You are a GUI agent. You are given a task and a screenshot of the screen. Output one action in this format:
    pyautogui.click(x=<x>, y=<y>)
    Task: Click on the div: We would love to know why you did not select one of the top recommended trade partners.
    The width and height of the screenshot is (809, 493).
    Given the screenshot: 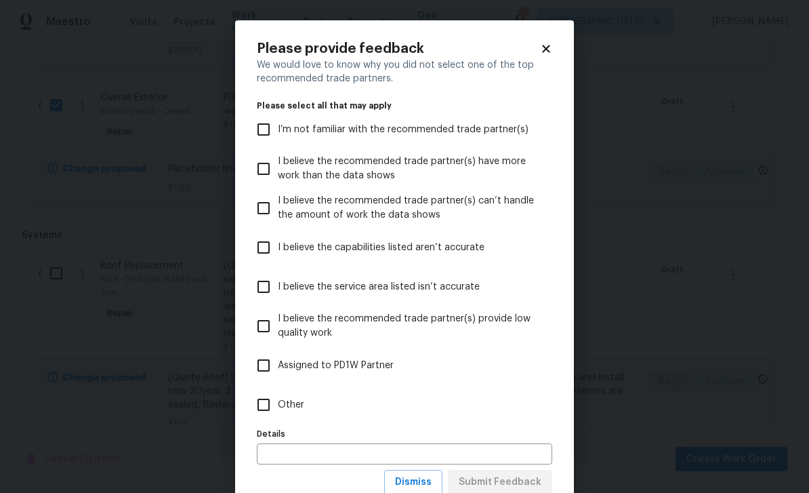 What is the action you would take?
    pyautogui.click(x=405, y=72)
    